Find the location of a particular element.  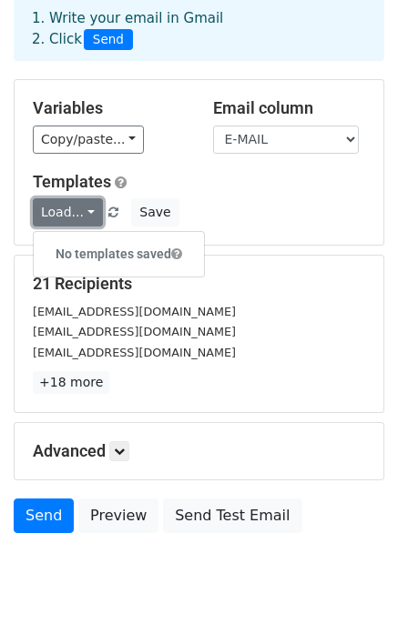

a: Send is located at coordinates (44, 516).